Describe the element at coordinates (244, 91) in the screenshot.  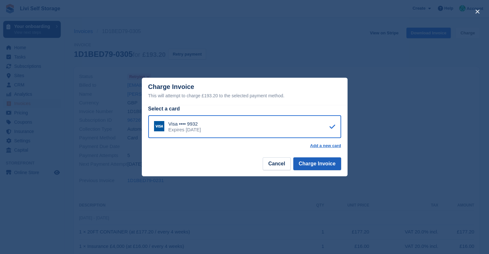
I see `div: Charge Invoice` at that location.